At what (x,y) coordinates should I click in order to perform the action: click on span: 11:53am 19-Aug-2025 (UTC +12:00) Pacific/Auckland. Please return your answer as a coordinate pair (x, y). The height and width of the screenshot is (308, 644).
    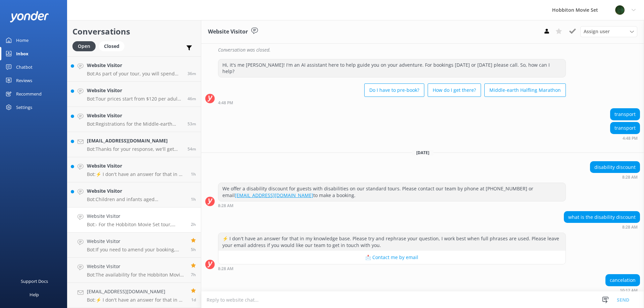
    Looking at the image, I should click on (192, 73).